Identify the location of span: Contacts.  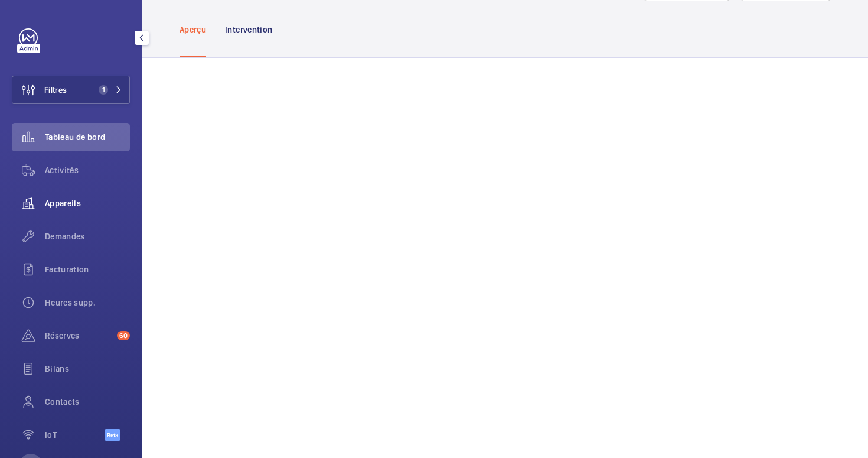
(87, 402).